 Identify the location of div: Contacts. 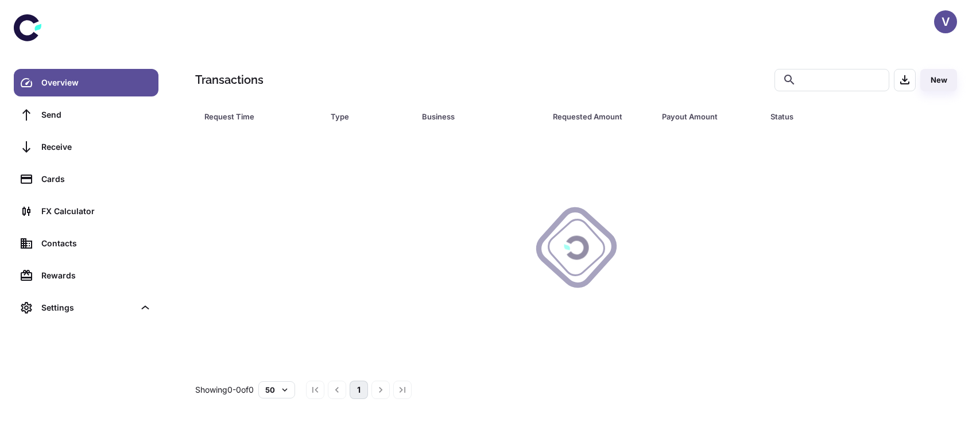
(96, 244).